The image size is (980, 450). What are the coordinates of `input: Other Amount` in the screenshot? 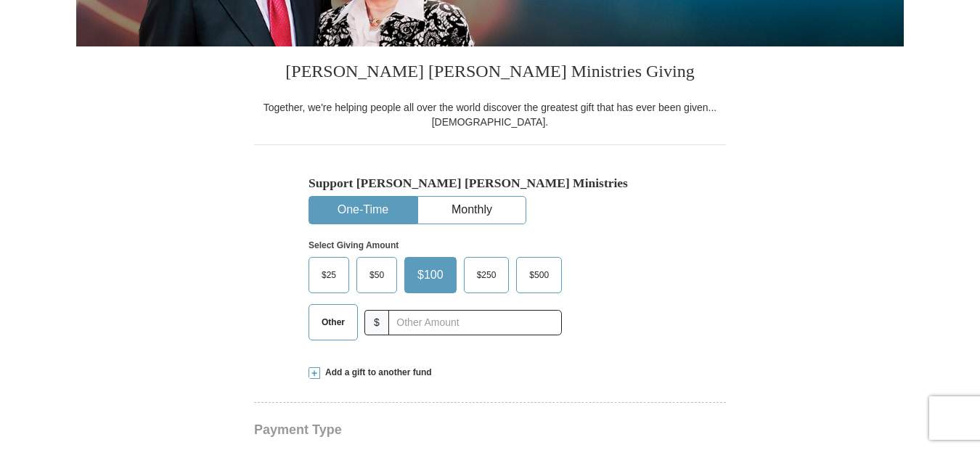 It's located at (475, 322).